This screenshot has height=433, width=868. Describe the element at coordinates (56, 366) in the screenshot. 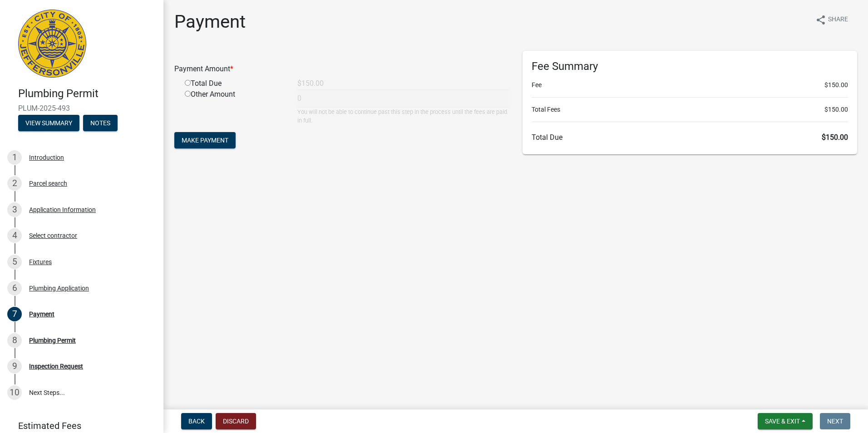

I see `div: Inspection Request` at that location.